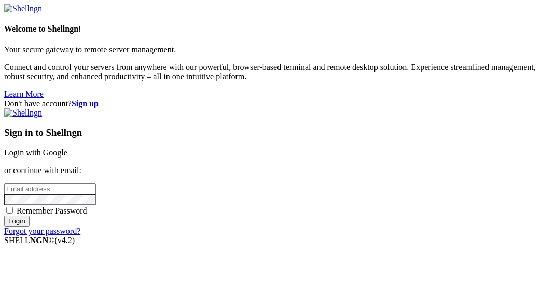  I want to click on p: Connect and control your servers from anywhere with our powerful, browser-based terminal and remo..., so click(278, 72).